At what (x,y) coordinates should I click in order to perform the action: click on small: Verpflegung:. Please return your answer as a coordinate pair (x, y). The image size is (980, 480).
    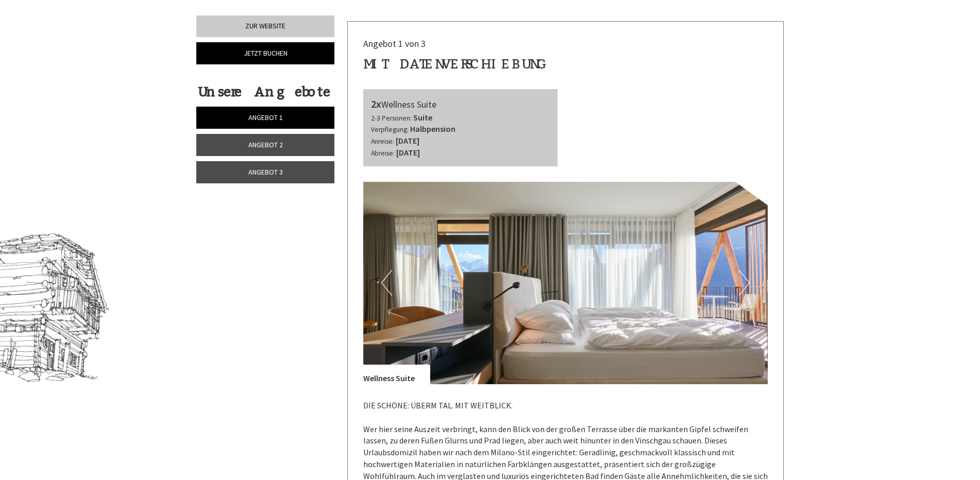
    Looking at the image, I should click on (390, 130).